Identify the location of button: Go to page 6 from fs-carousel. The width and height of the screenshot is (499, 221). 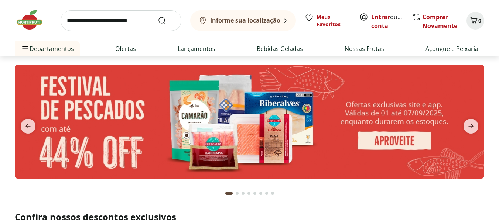
(261, 194).